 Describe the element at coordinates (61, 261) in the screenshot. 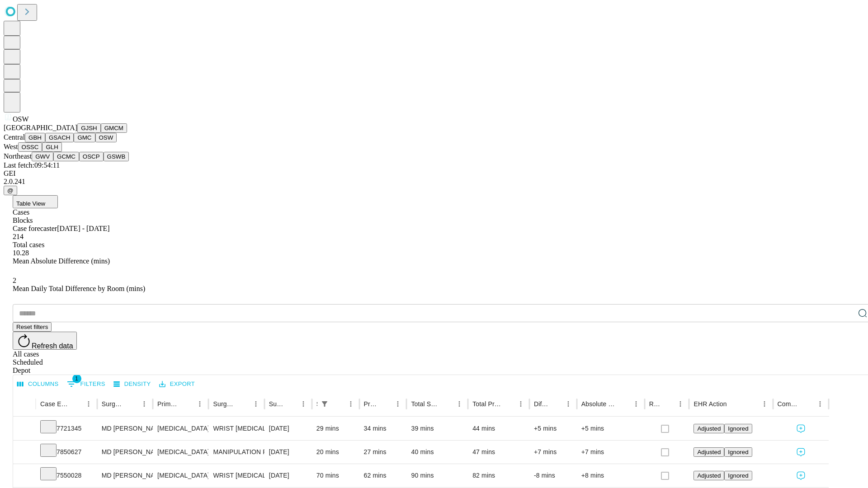

I see `span: Mean Absolute Difference (mins)` at that location.